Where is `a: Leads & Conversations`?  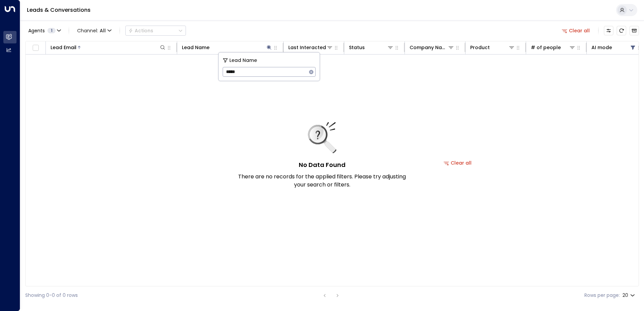
a: Leads & Conversations is located at coordinates (58, 10).